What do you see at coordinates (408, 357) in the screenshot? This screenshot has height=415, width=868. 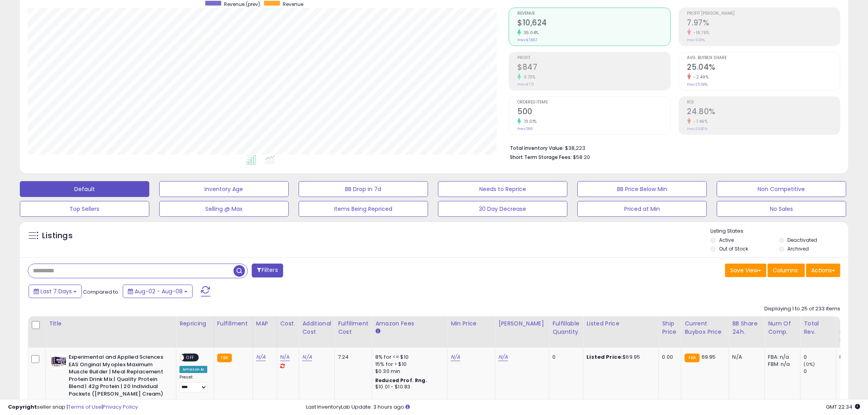 I see `div: 8% for <= $10` at bounding box center [408, 357].